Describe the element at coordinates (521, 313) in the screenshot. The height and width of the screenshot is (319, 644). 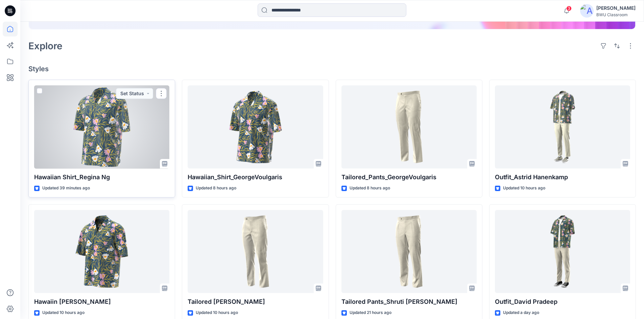
I see `p: Updated a day ago` at that location.